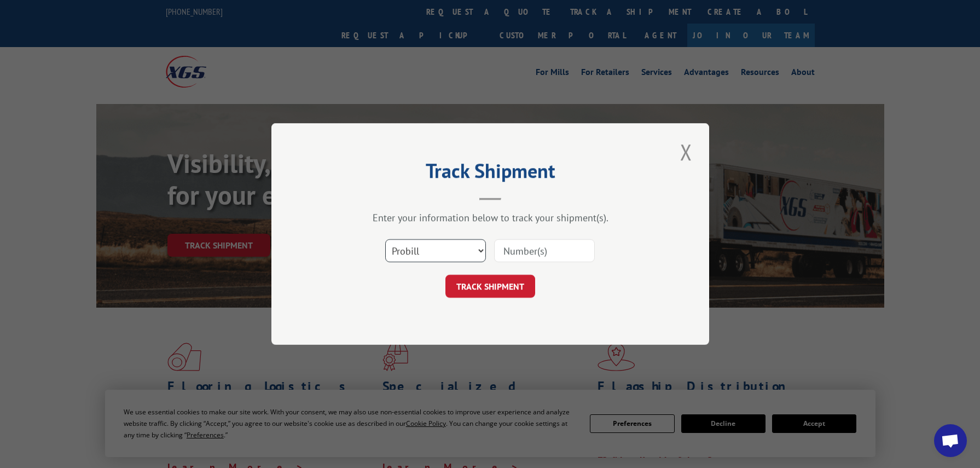  What do you see at coordinates (545, 251) in the screenshot?
I see `input: Number(s)` at bounding box center [545, 251].